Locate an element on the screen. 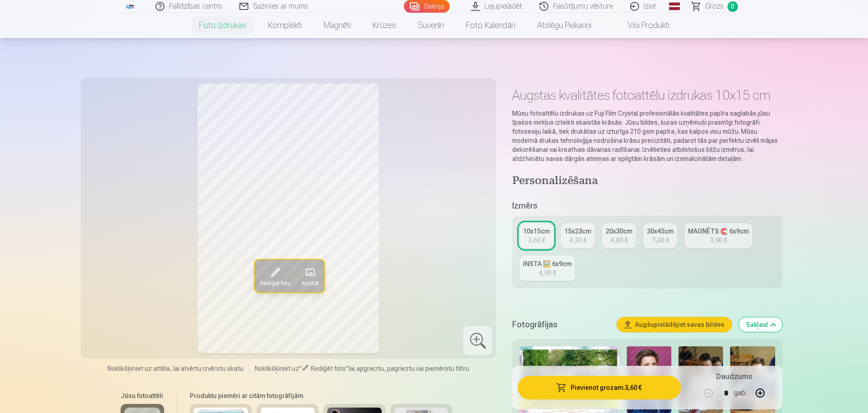 The width and height of the screenshot is (868, 413). div: 20x30cm is located at coordinates (619, 231).